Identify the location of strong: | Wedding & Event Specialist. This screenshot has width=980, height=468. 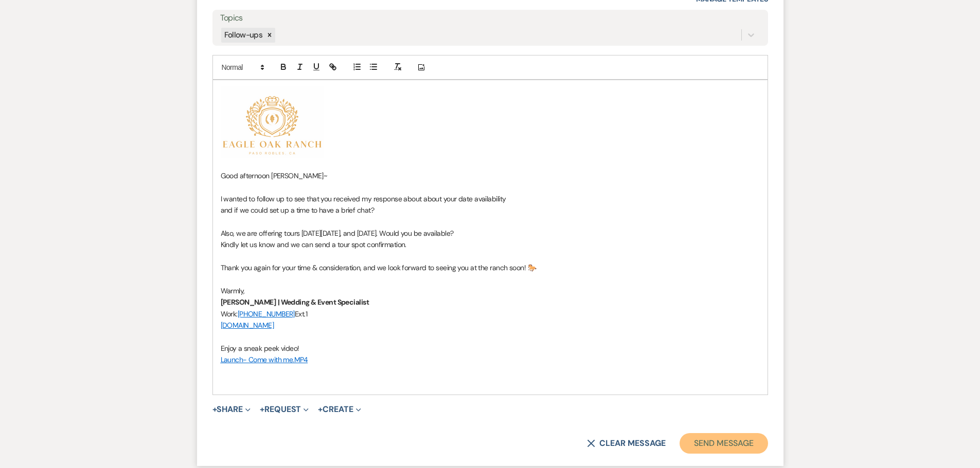
(323, 302).